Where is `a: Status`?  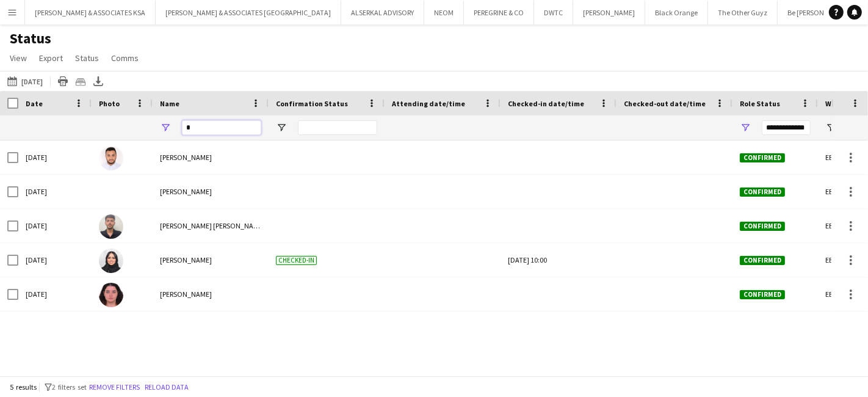
a: Status is located at coordinates (87, 58).